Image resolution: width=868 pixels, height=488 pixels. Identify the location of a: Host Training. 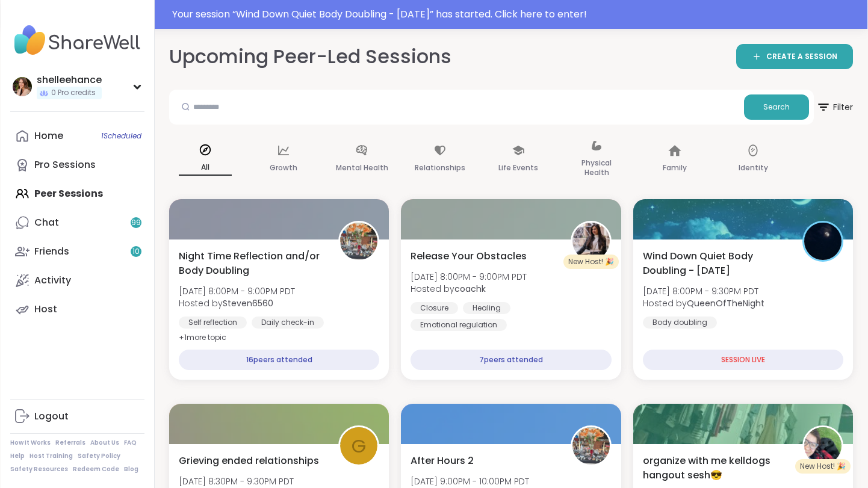
(51, 456).